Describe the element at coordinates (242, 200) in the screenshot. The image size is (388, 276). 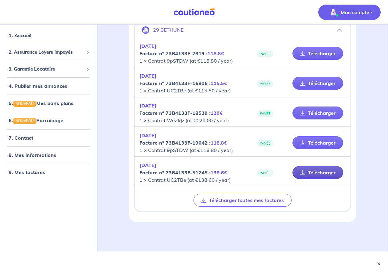
I see `button: Télécharger toutes mes factures` at that location.